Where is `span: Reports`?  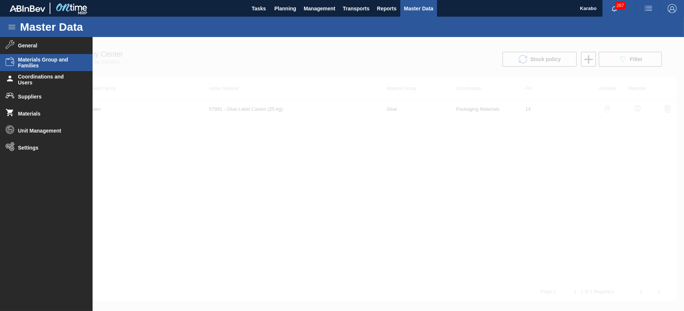
span: Reports is located at coordinates (387, 9).